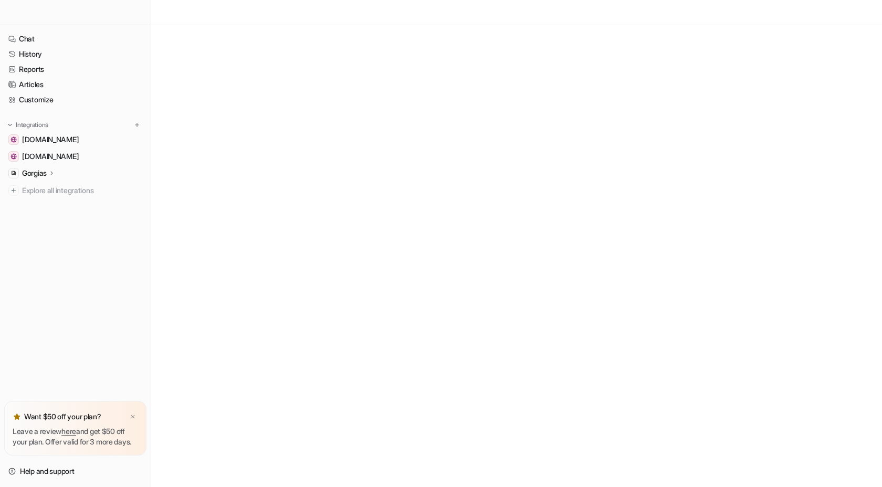  Describe the element at coordinates (14, 140) in the screenshot. I see `img: electric-bike-conversions.co.uk` at that location.